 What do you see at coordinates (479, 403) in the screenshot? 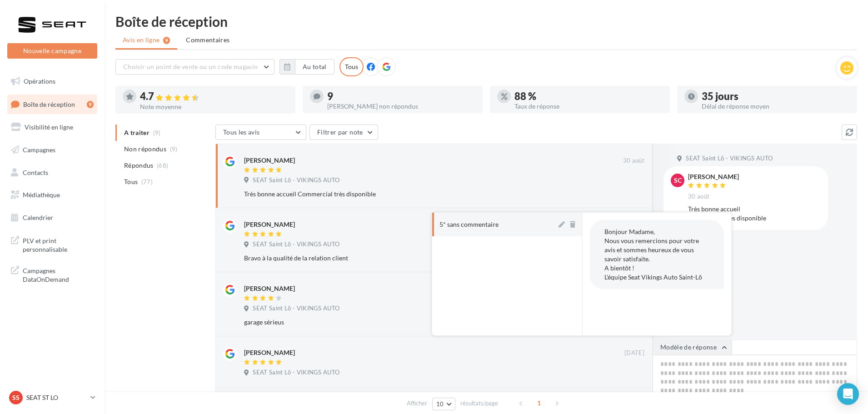
I see `span: résultats/page` at bounding box center [479, 403].